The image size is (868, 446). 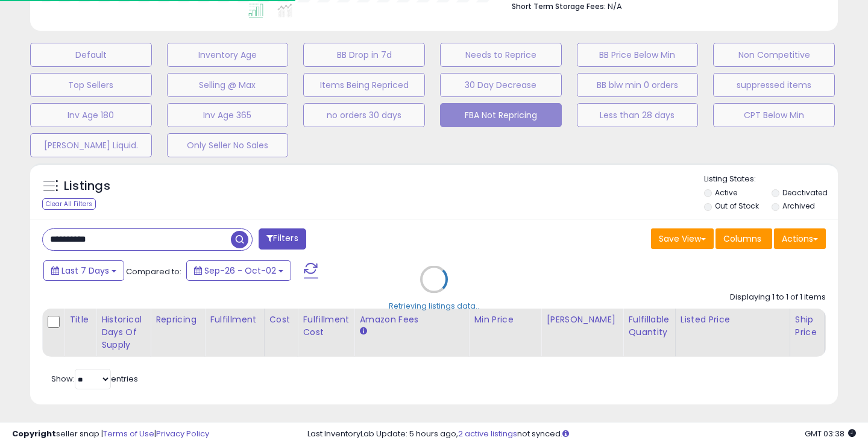 I want to click on span: 2025-10-10 03:38 GMT, so click(x=830, y=433).